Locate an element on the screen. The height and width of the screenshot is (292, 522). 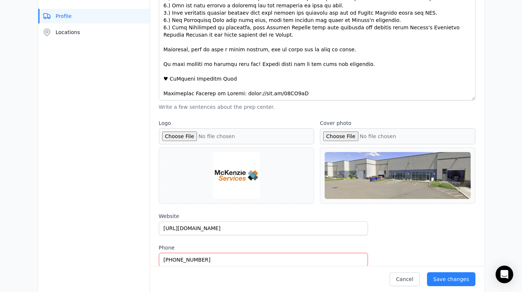
p: Write a few sentences about the prep center. is located at coordinates (317, 107).